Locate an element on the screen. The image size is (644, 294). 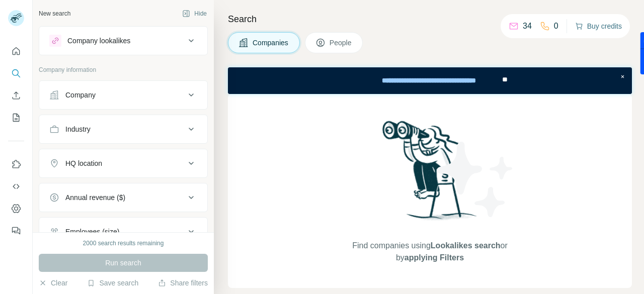
div: HQ location is located at coordinates (84, 163).